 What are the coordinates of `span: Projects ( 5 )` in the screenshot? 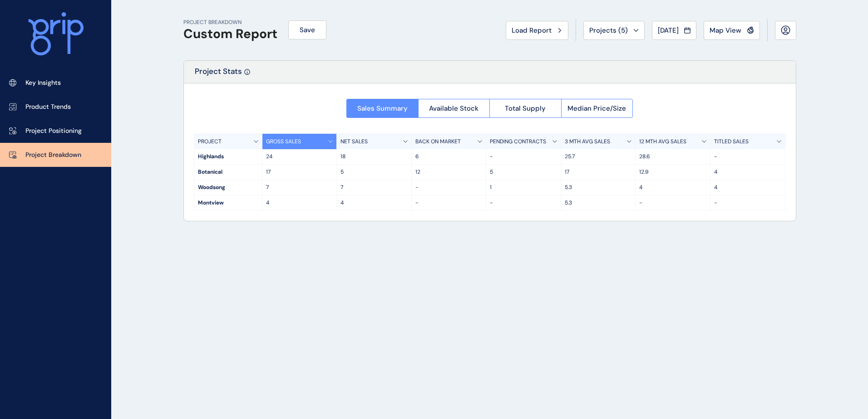 It's located at (608, 30).